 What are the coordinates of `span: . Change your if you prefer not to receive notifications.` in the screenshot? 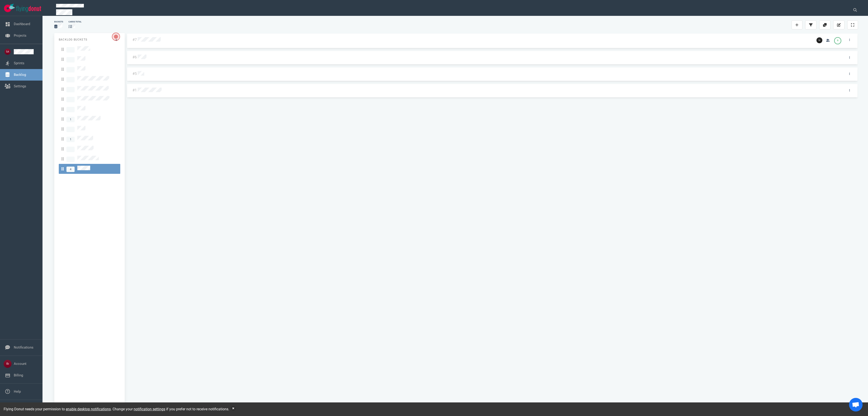 It's located at (170, 409).